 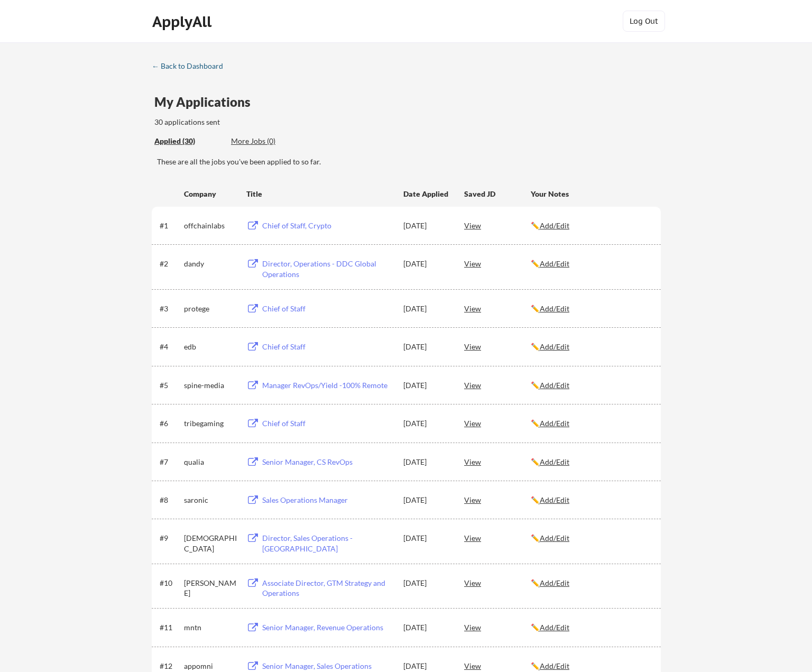 I want to click on div: offchainlabs, so click(x=210, y=226).